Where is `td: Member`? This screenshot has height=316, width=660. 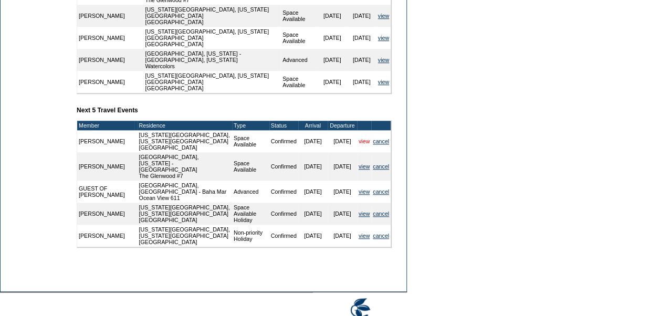
td: Member is located at coordinates (106, 126).